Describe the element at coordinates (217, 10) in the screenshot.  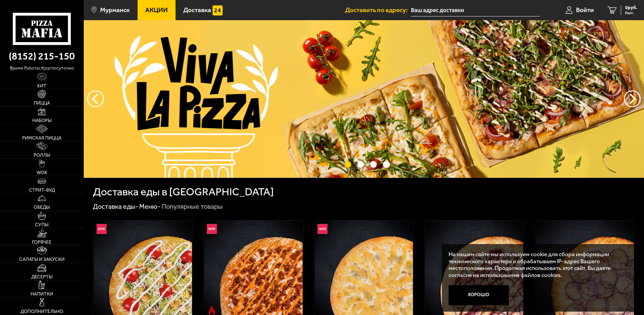
I see `img: 15daf4d41897b9f0e9f617042186c801.svg` at that location.